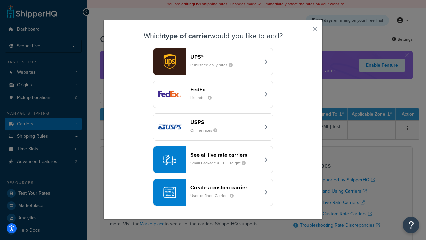 This screenshot has height=240, width=426. Describe the element at coordinates (225, 154) in the screenshot. I see `header: See all live rate carriers` at that location.